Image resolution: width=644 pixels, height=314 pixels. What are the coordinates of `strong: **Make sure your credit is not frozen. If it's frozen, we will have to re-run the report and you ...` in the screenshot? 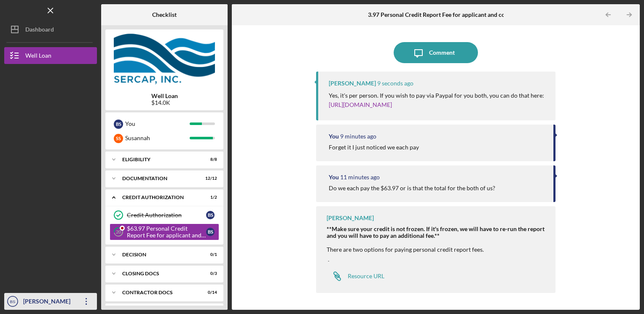 It's located at (435, 232).